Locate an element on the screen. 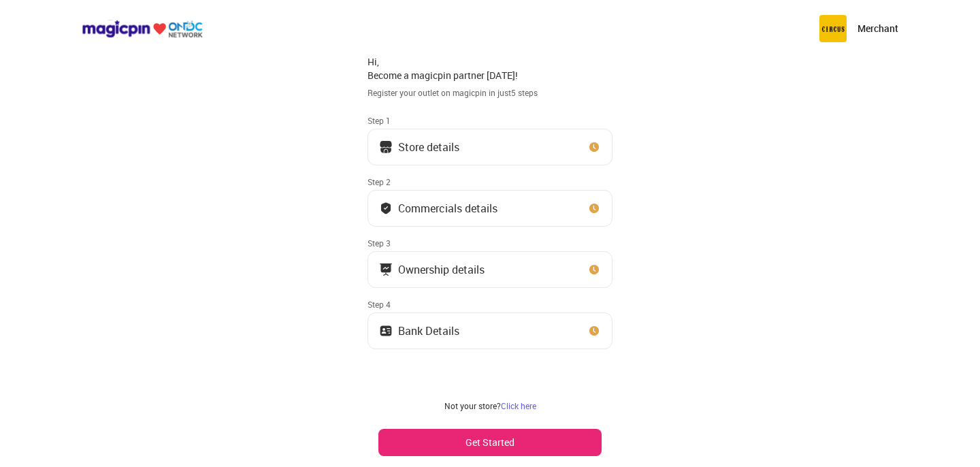  img: bank_details_tick.fdc3558c.svg is located at coordinates (386, 208).